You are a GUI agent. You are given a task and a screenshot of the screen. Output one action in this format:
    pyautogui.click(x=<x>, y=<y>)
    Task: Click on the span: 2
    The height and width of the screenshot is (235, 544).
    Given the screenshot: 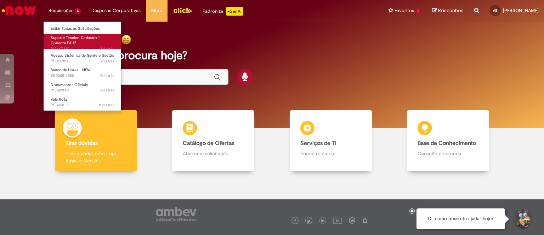 What is the action you would take?
    pyautogui.click(x=419, y=11)
    